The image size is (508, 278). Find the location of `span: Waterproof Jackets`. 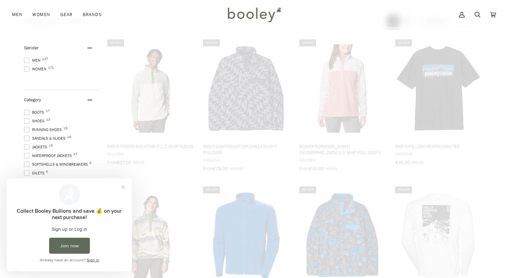

span: Waterproof Jackets is located at coordinates (49, 156).